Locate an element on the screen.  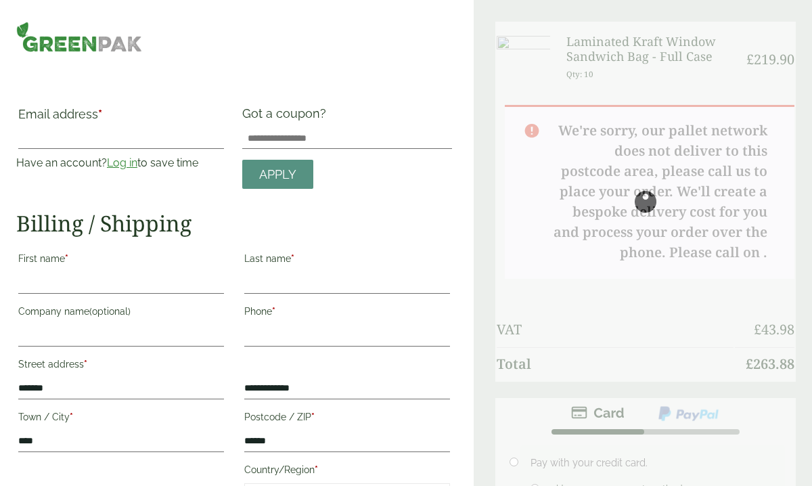
label: Postcode / ZIP is located at coordinates (347, 419).